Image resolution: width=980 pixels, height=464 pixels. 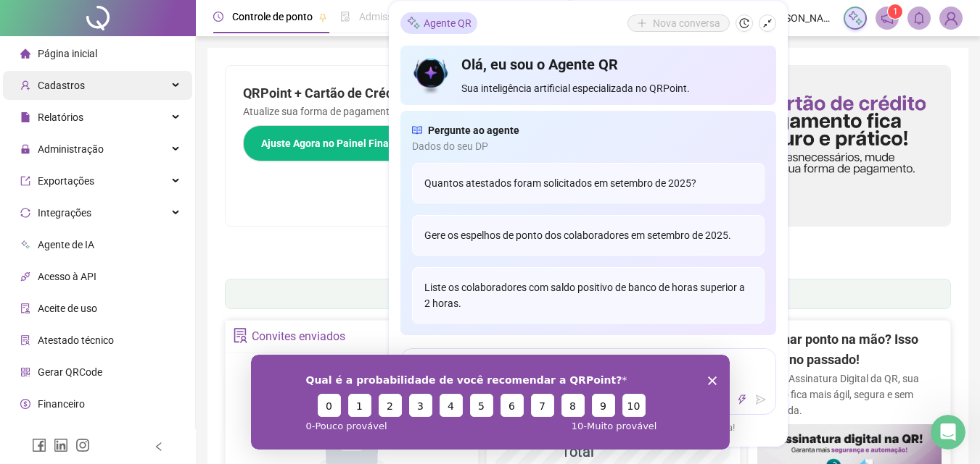 What do you see at coordinates (678, 23) in the screenshot?
I see `button: Nova conversa` at bounding box center [678, 23].